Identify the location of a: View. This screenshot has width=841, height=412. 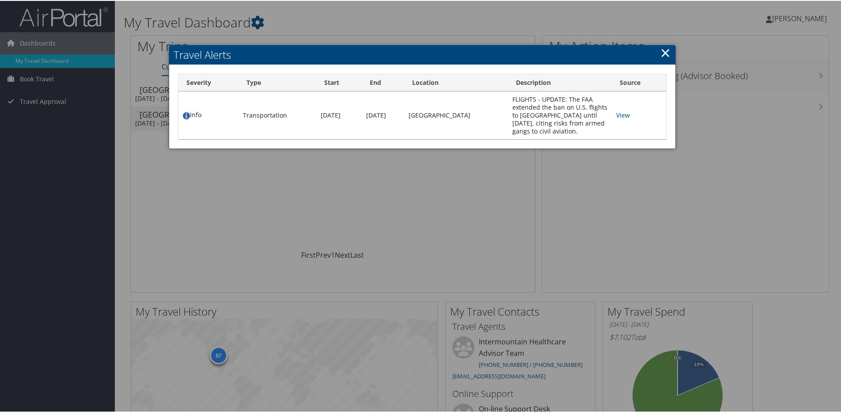
(623, 114).